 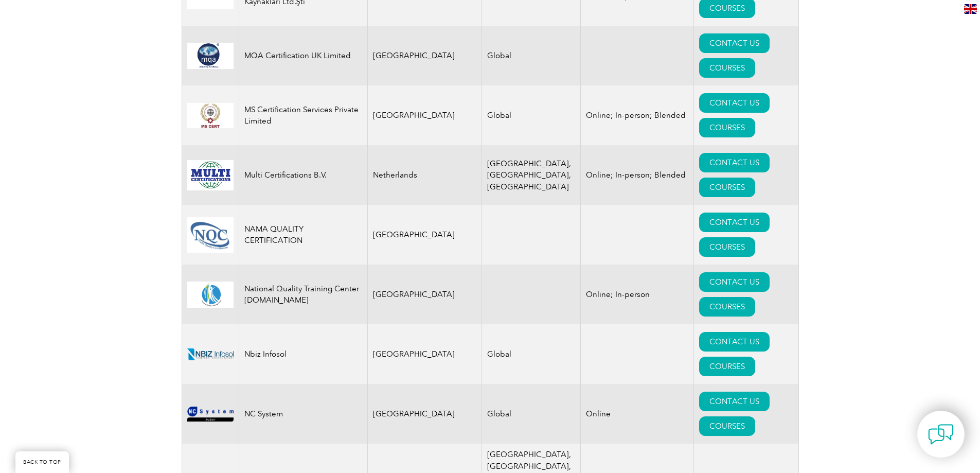 I want to click on td: Online, so click(x=637, y=414).